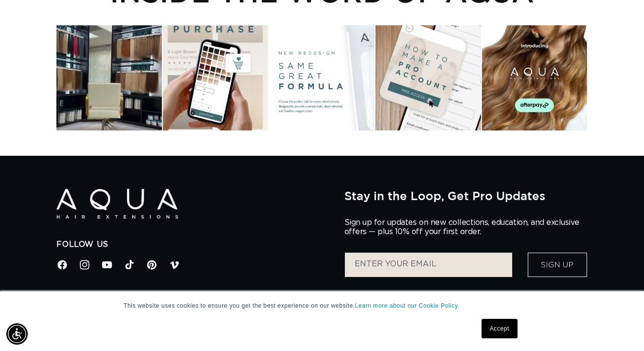 Image resolution: width=644 pixels, height=351 pixels. Describe the element at coordinates (500, 328) in the screenshot. I see `a: Accept` at that location.